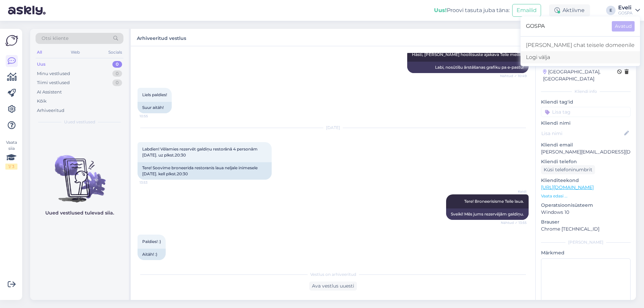 The height and width of the screenshot is (308, 644). I want to click on div: Uus, so click(41, 64).